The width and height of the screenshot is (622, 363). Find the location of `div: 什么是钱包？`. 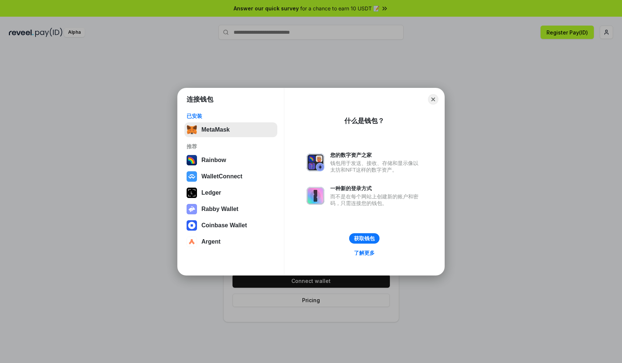

div: 什么是钱包？ is located at coordinates (365, 121).